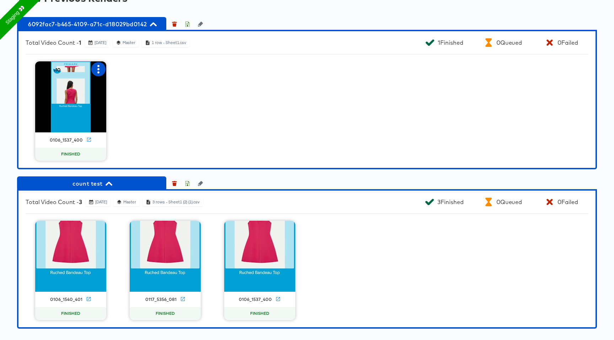 The height and width of the screenshot is (340, 614). I want to click on div: 3 rows - Sheet1 (2) (1).csv, so click(176, 202).